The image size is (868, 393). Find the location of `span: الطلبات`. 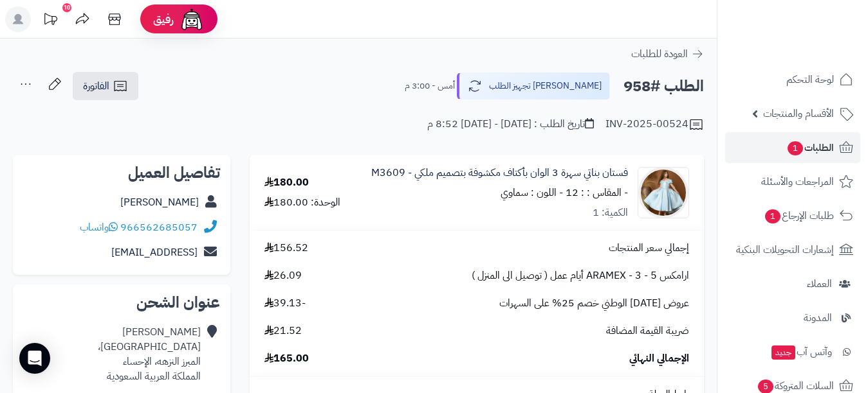

span: الطلبات is located at coordinates (810, 148).